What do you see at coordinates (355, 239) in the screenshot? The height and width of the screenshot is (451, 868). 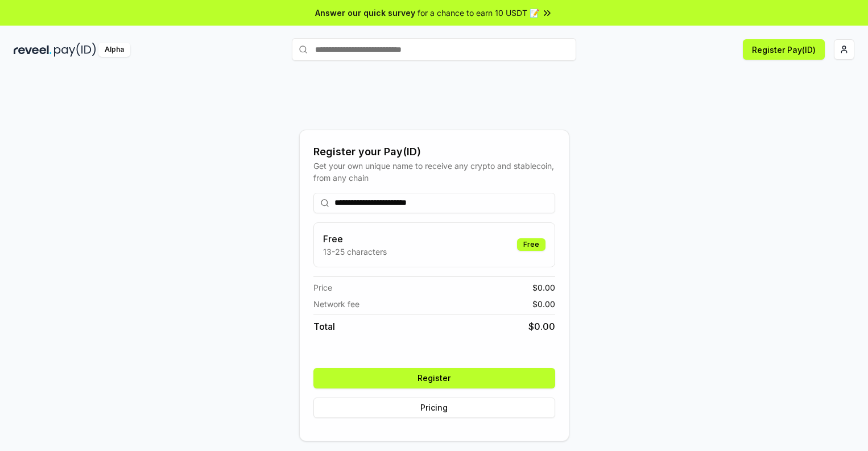 I see `h3: Free` at bounding box center [355, 239].